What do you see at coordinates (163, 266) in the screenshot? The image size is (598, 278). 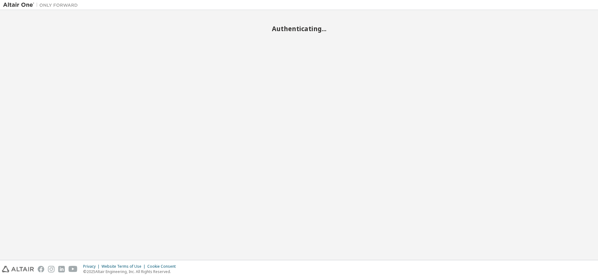 I see `div: Cookie Consent` at bounding box center [163, 266].